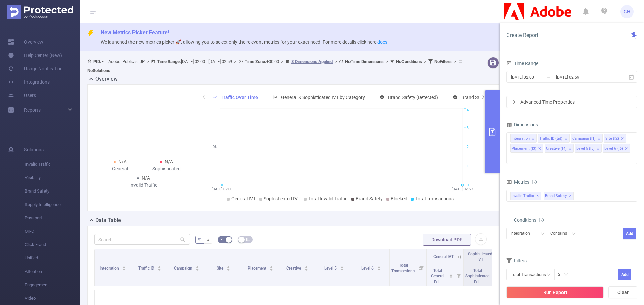  What do you see at coordinates (35, 55) in the screenshot?
I see `a: Help Center (New)` at bounding box center [35, 55].